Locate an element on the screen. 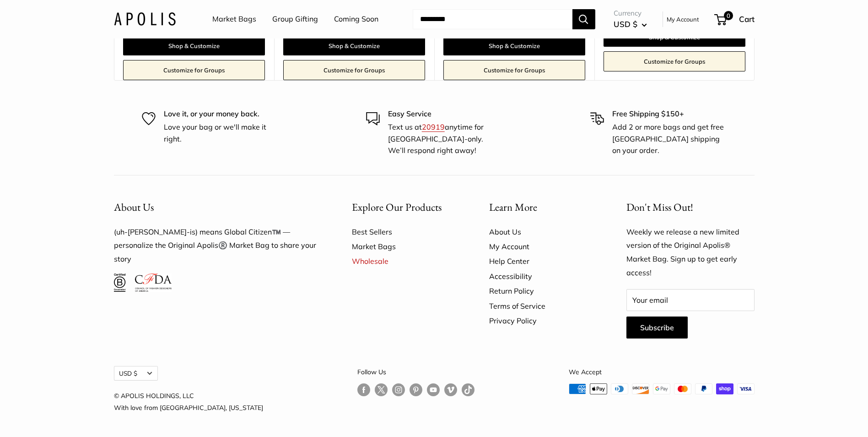 The width and height of the screenshot is (868, 437). p: Free Shipping $150+ is located at coordinates (669, 114).